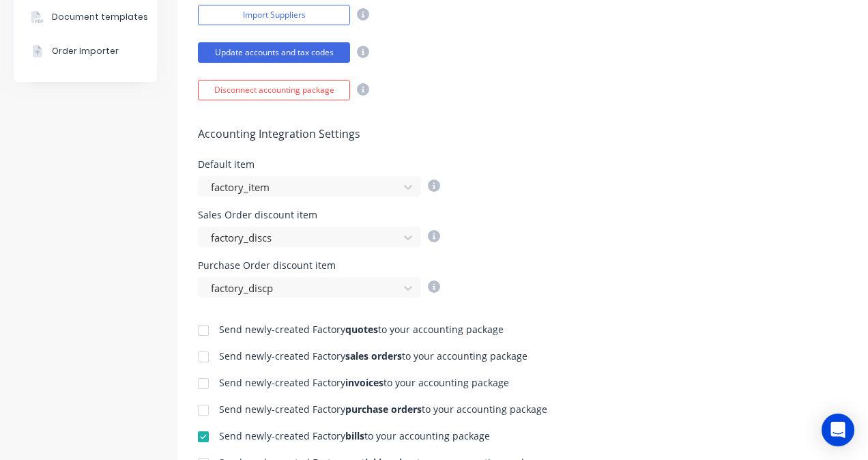 Image resolution: width=868 pixels, height=460 pixels. I want to click on button: Disconnect accounting package, so click(274, 90).